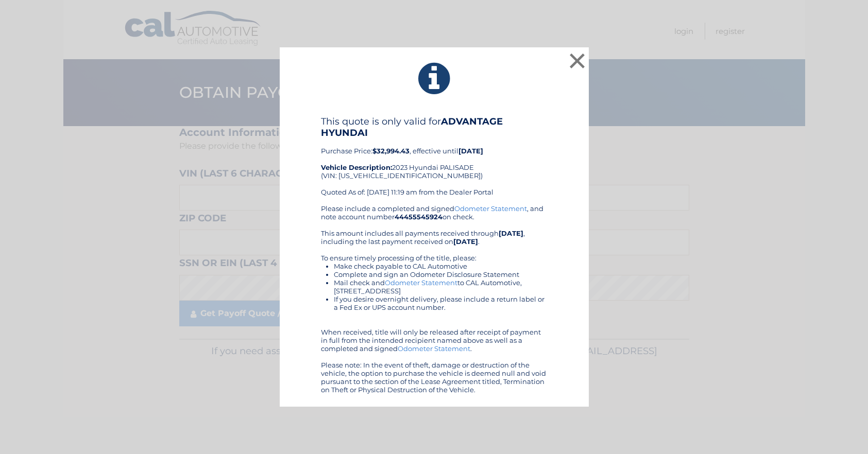 This screenshot has height=454, width=868. What do you see at coordinates (440, 274) in the screenshot?
I see `li: Complete and sign an Odometer Disclosure Statement` at bounding box center [440, 274].